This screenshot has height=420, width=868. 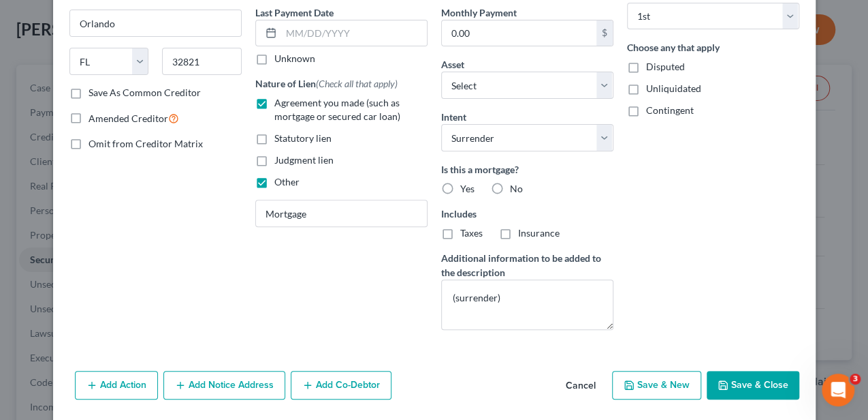 I want to click on input: Specify..., so click(x=341, y=214).